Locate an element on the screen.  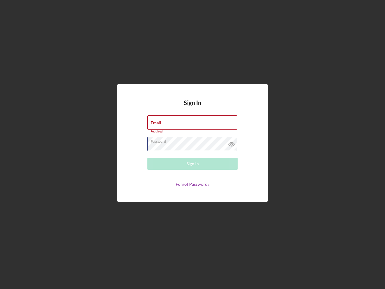
div: Sign In is located at coordinates (193, 164).